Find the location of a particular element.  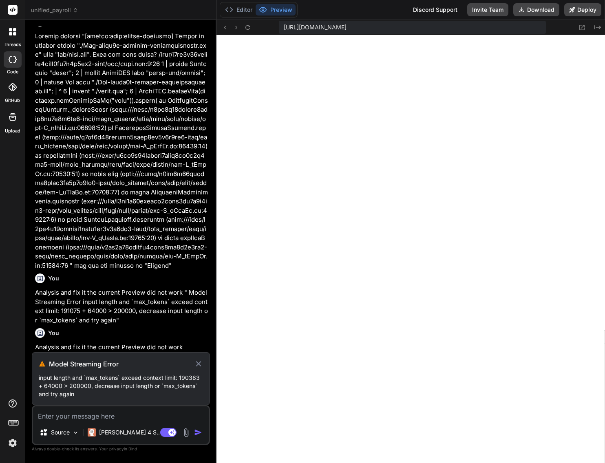

img: attachment is located at coordinates (186, 433).